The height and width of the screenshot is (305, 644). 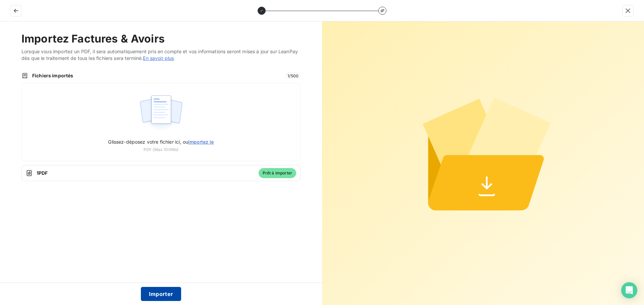 I want to click on span: 1 PDF, so click(x=145, y=174).